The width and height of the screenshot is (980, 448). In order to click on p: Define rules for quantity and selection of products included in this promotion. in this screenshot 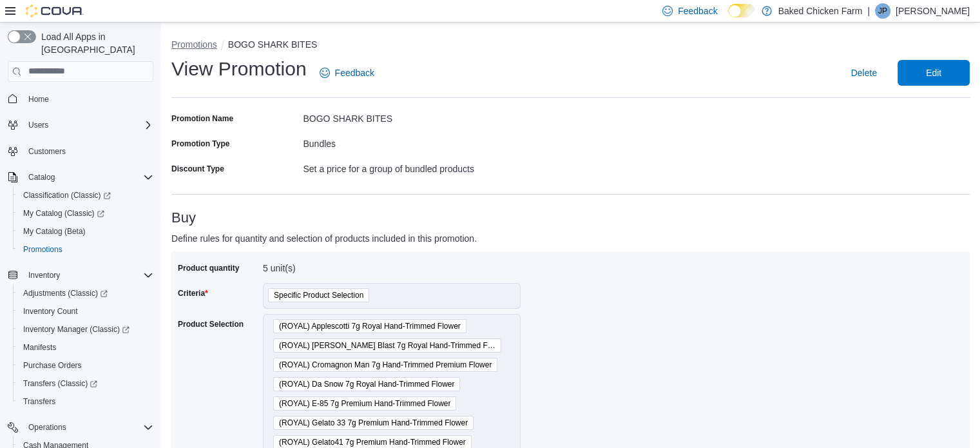, I will do `click(471, 239)`.